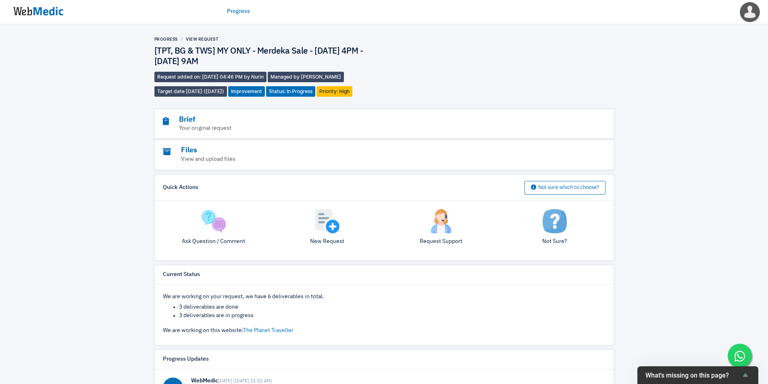  Describe the element at coordinates (291, 91) in the screenshot. I see `span: Status: In Progress` at that location.